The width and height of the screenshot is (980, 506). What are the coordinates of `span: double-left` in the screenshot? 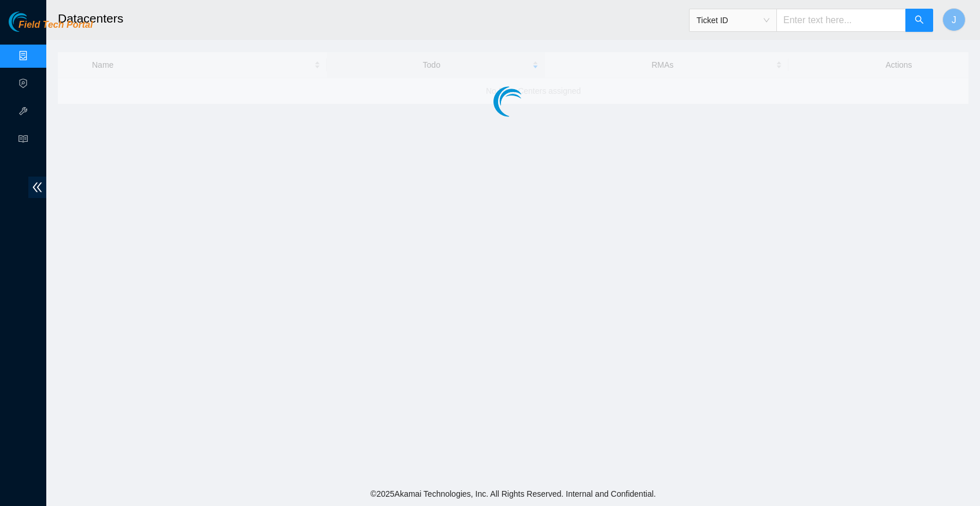 It's located at (37, 186).